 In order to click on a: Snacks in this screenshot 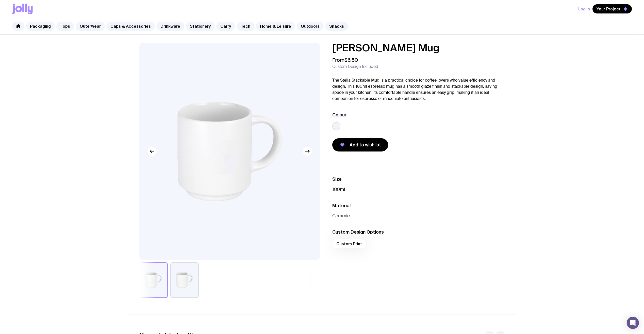, I will do `click(337, 26)`.